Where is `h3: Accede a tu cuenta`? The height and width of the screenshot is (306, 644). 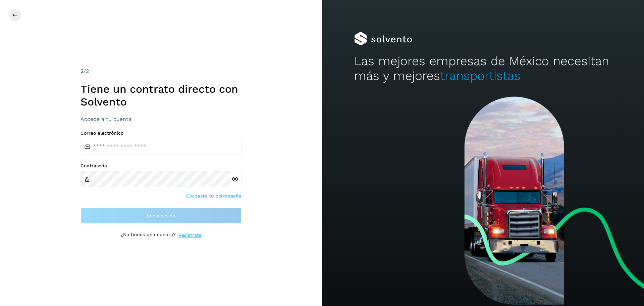
h3: Accede a tu cuenta is located at coordinates (161, 119).